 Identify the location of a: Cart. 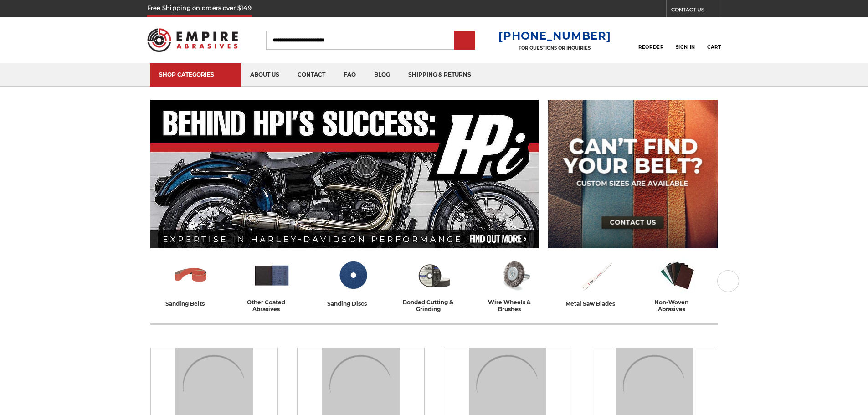
(714, 40).